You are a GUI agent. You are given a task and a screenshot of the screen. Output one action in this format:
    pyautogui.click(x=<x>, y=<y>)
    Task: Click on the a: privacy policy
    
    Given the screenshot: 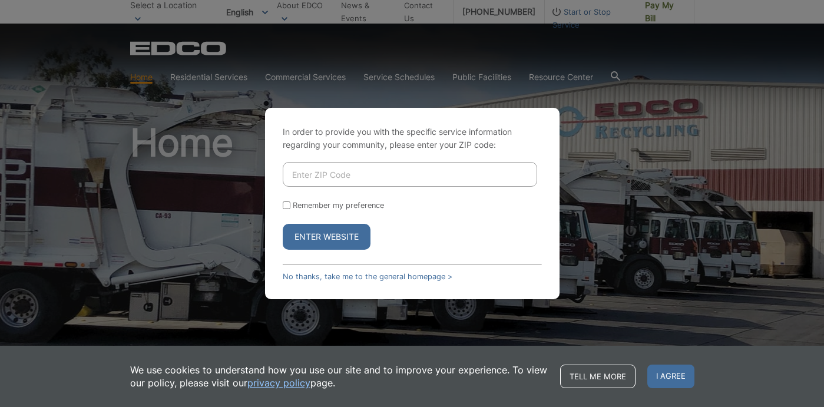 What is the action you would take?
    pyautogui.click(x=279, y=383)
    